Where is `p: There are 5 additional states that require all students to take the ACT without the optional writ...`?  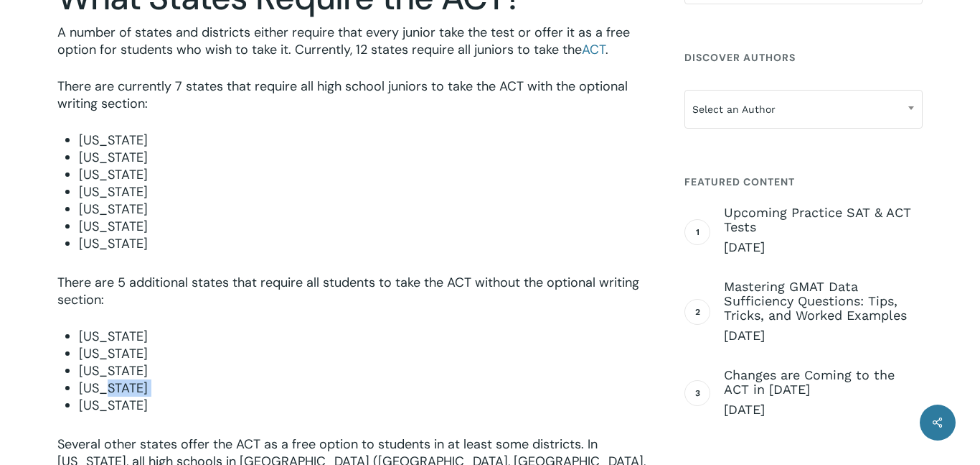 p: There are 5 additional states that require all students to take the ACT without the optional writ... is located at coordinates (354, 300).